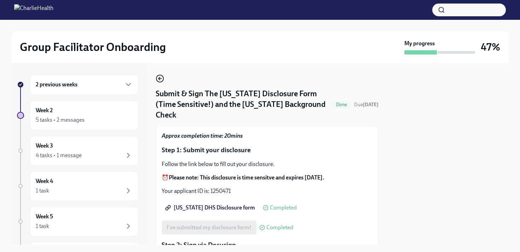 This screenshot has height=252, width=520. What do you see at coordinates (202, 136) in the screenshot?
I see `strong: Approx completion time: 20mins` at bounding box center [202, 136].